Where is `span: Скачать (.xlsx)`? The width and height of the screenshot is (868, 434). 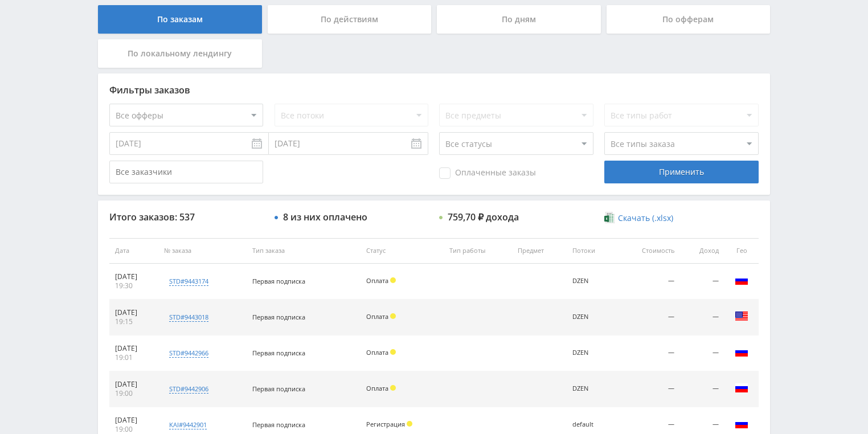 span: Скачать (.xlsx) is located at coordinates (645, 218).